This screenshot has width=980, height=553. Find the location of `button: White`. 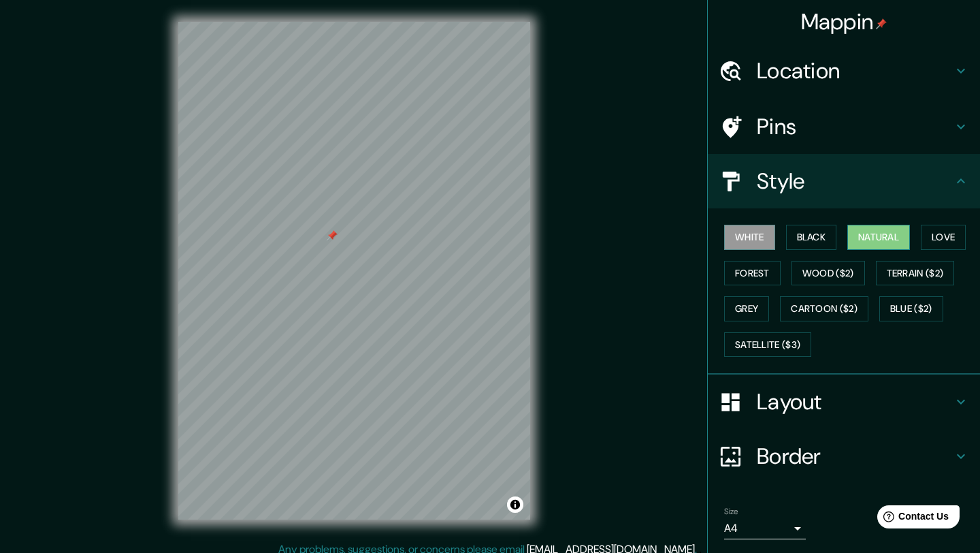

button: White is located at coordinates (749, 237).